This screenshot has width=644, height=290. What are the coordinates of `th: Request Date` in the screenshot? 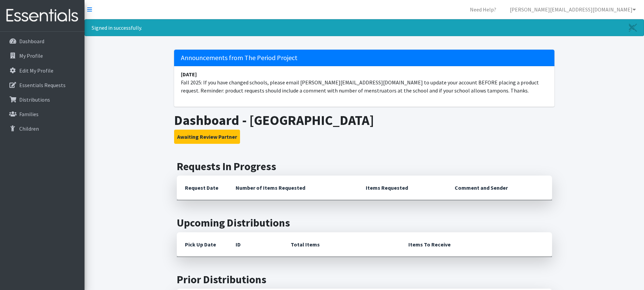 It's located at (202, 188).